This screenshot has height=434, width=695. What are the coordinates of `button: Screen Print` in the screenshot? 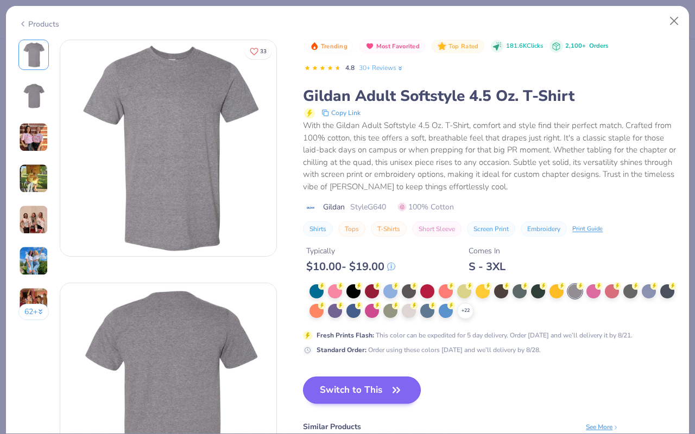 It's located at (491, 229).